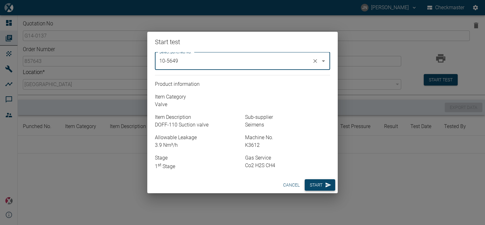 This screenshot has height=225, width=485. What do you see at coordinates (242, 84) in the screenshot?
I see `p: Product information` at bounding box center [242, 84].